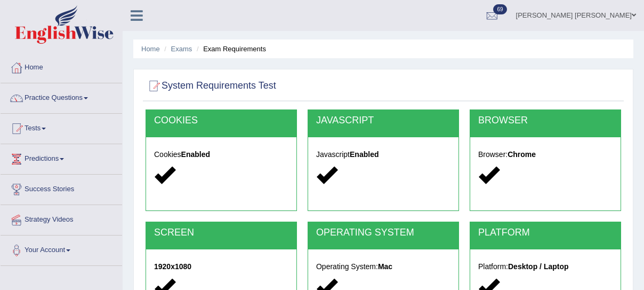 This screenshot has width=644, height=290. What do you see at coordinates (521, 154) in the screenshot?
I see `strong: Chrome` at bounding box center [521, 154].